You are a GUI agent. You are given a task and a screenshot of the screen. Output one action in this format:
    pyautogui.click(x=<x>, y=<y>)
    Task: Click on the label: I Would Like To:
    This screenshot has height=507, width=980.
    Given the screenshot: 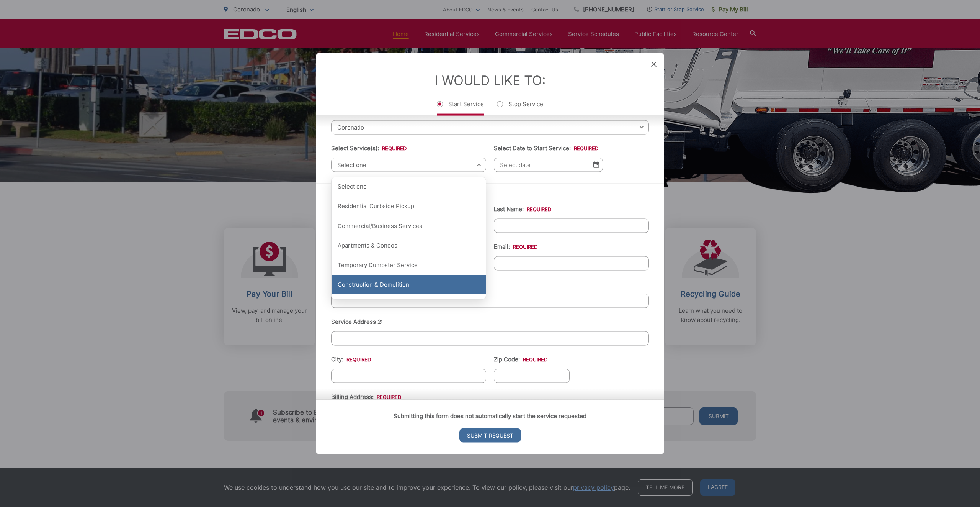 What is the action you would take?
    pyautogui.click(x=490, y=80)
    